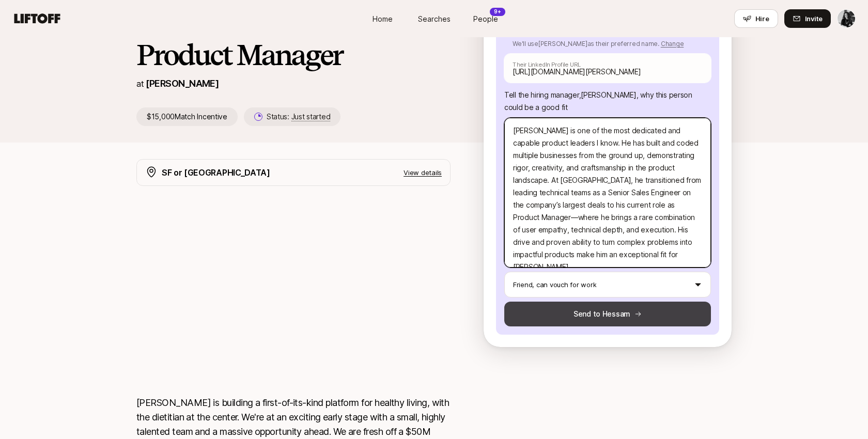  What do you see at coordinates (423, 172) in the screenshot?
I see `p: View details` at bounding box center [423, 172].